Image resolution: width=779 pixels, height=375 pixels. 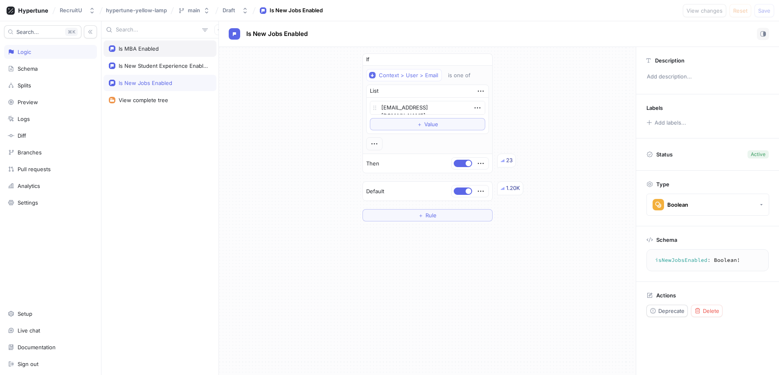 What do you see at coordinates (71, 32) in the screenshot?
I see `div: K` at bounding box center [71, 32].